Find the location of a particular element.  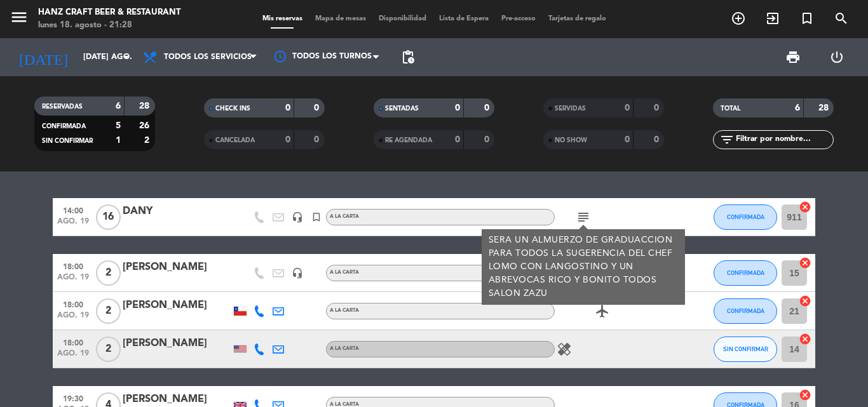

span: Disponibilidad is located at coordinates (402, 19).